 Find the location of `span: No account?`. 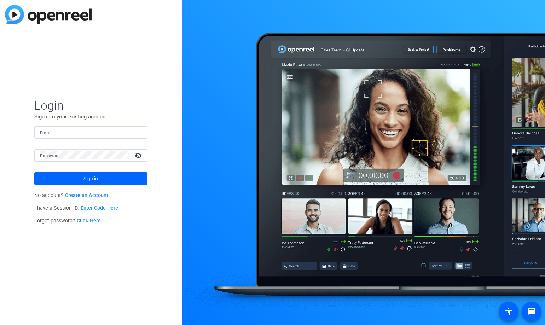

span: No account? is located at coordinates (71, 195).